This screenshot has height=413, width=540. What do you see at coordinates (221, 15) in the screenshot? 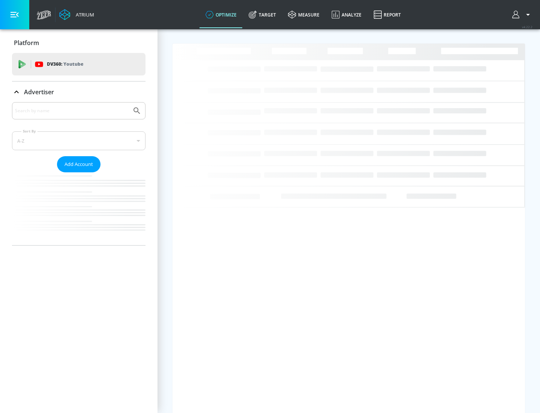
I see `a: optimize` at bounding box center [221, 15].